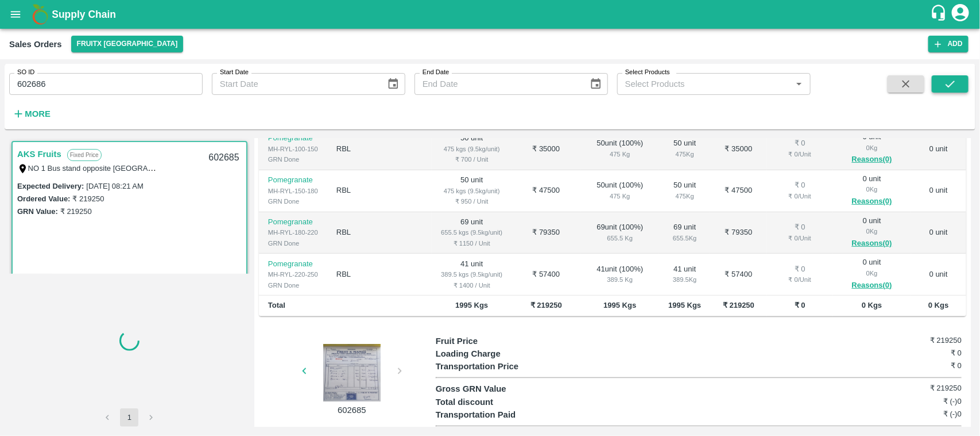 Image resolution: width=980 pixels, height=436 pixels. Describe the element at coordinates (471, 202) in the screenshot. I see `div: ₹ 950 / Unit` at that location.